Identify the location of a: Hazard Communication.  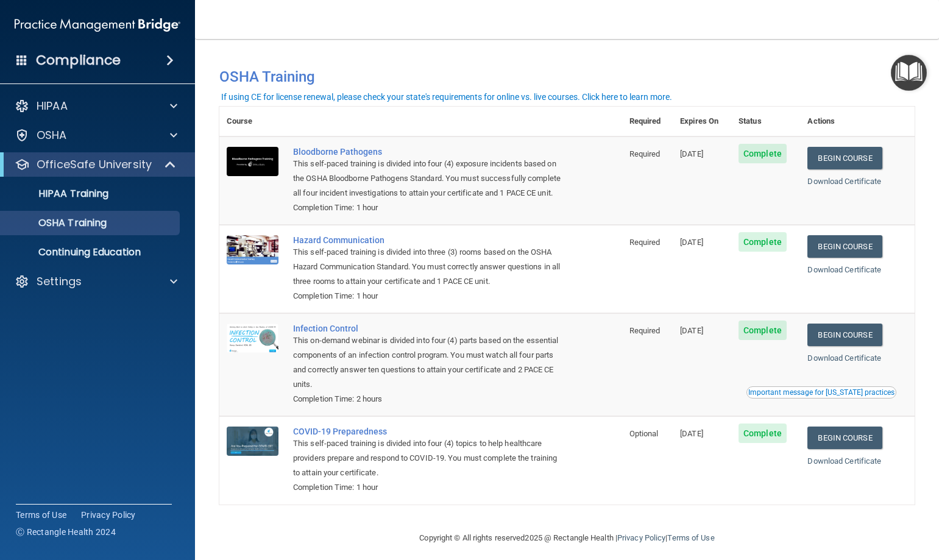
(428, 240).